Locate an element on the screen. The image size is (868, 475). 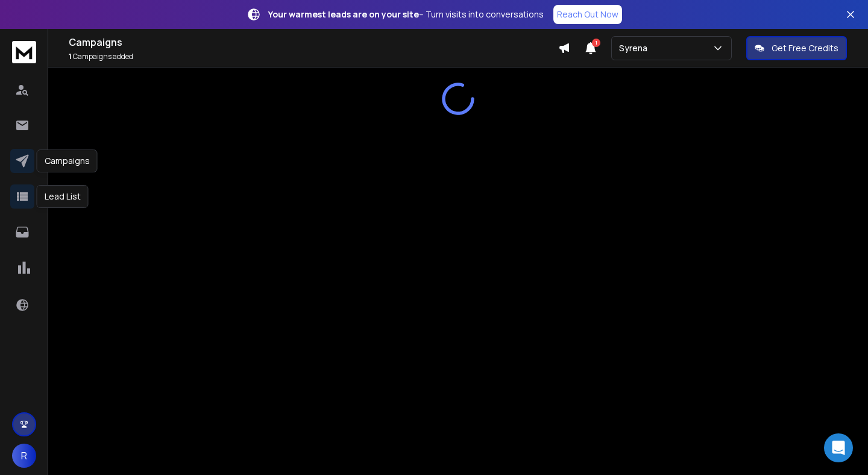
img: logo is located at coordinates (24, 52).